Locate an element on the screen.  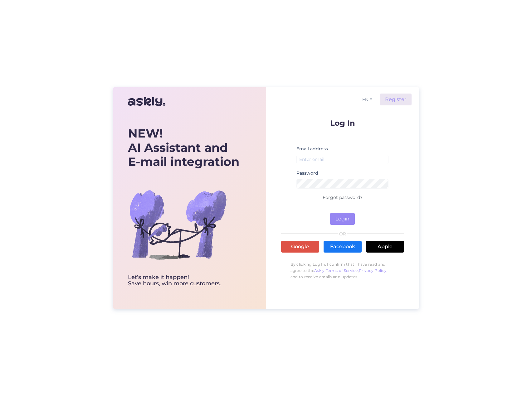
label: Password is located at coordinates (308, 173).